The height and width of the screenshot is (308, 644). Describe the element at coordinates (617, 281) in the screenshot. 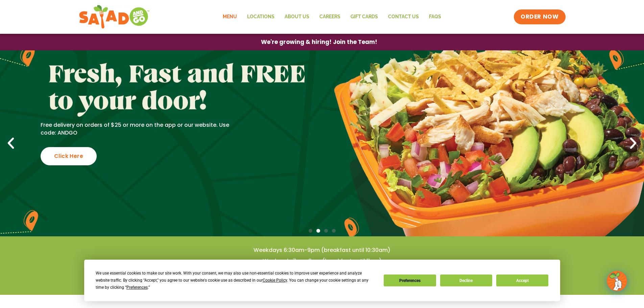

I see `img: wpChatIcon` at that location.